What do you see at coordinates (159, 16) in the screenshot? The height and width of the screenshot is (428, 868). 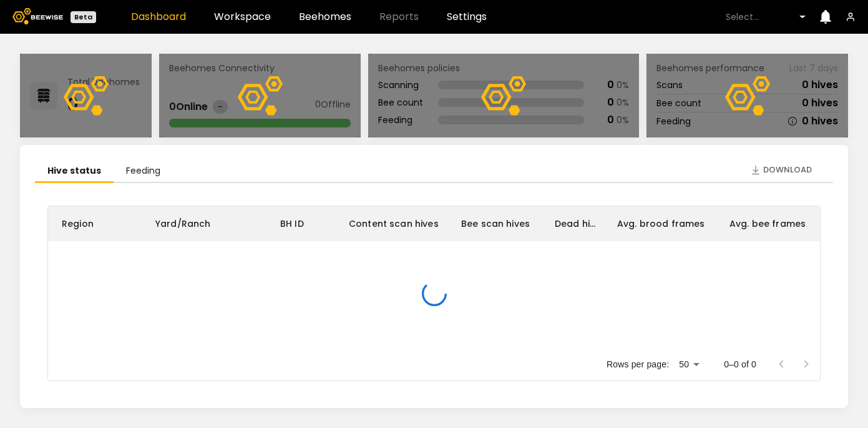 I see `a: Dashboard` at bounding box center [159, 16].